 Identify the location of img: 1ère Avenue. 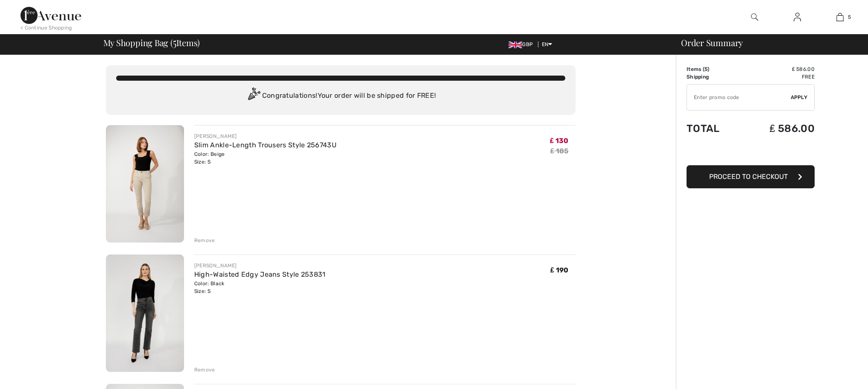
(50, 16).